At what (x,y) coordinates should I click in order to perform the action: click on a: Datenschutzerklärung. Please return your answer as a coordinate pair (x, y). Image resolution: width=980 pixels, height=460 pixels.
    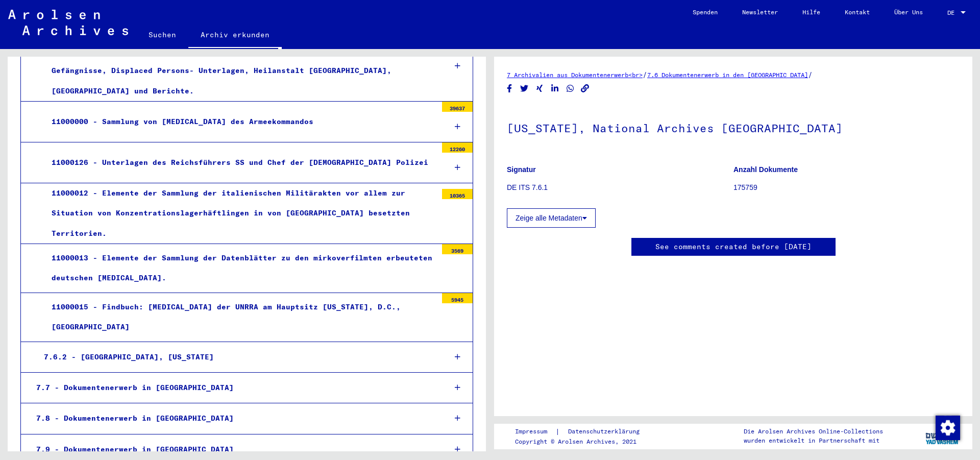
    Looking at the image, I should click on (606, 431).